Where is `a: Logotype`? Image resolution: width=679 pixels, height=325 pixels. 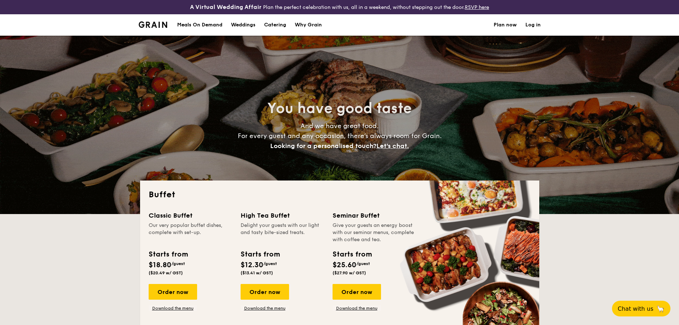 a: Logotype is located at coordinates (153, 25).